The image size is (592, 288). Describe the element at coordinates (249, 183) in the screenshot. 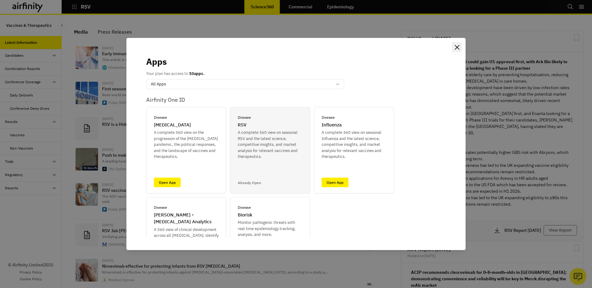

I see `p: Already Open` at that location.